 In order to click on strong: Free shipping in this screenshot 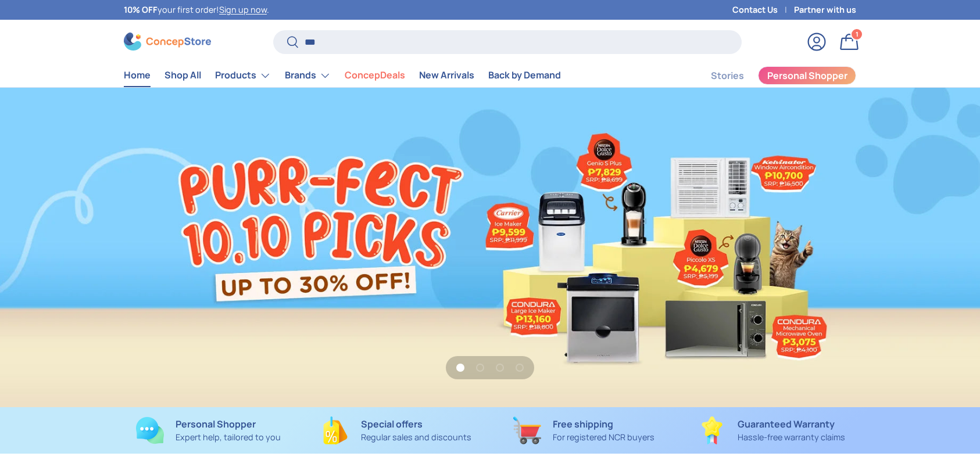, I will do `click(583, 424)`.